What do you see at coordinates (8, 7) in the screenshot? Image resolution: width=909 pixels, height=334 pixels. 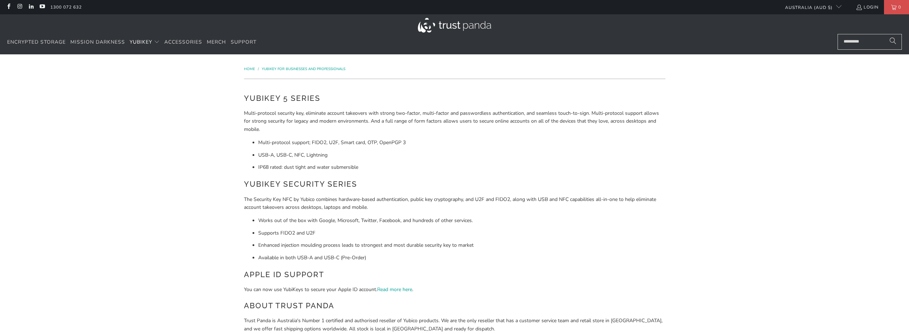 I see `a: Trust Panda Australia on Facebook` at bounding box center [8, 7].